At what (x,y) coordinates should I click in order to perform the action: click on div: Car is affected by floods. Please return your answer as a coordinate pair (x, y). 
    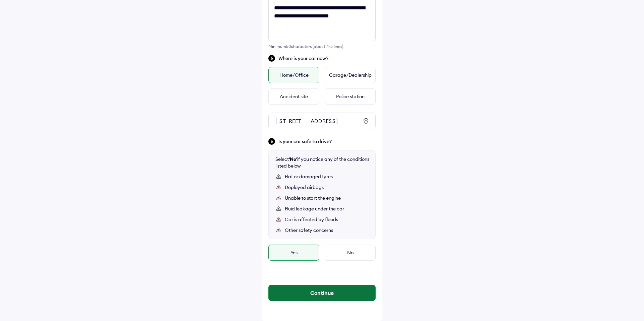
    Looking at the image, I should click on (327, 219).